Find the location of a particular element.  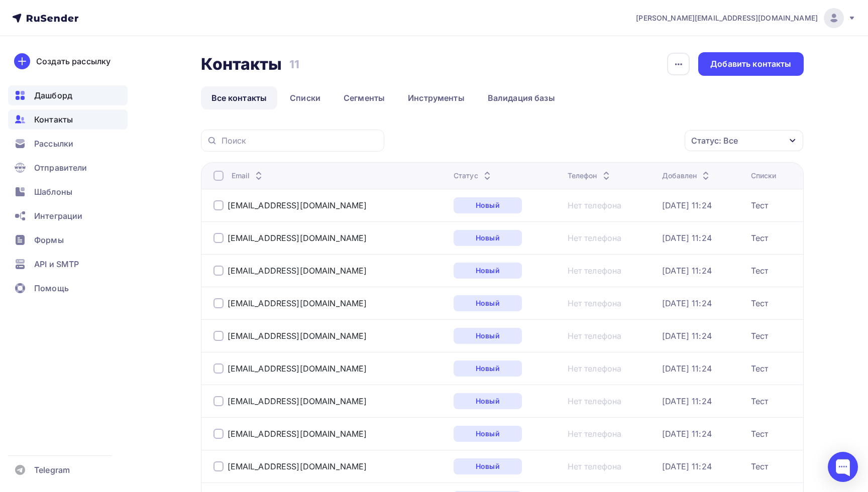

div: Статус is located at coordinates (473, 176).